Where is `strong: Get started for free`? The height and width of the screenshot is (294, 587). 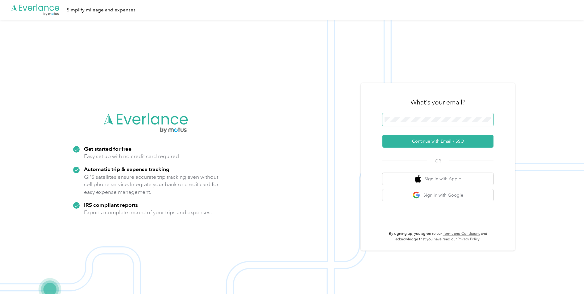 strong: Get started for free is located at coordinates (108, 149).